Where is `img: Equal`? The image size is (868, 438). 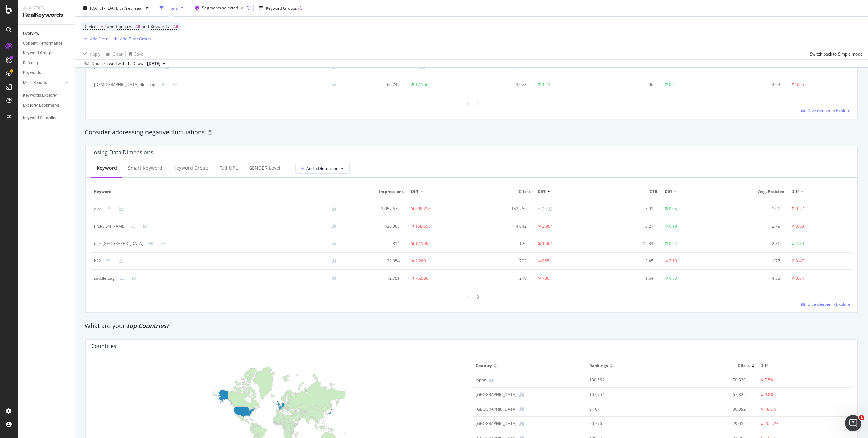 img: Equal is located at coordinates (539, 209).